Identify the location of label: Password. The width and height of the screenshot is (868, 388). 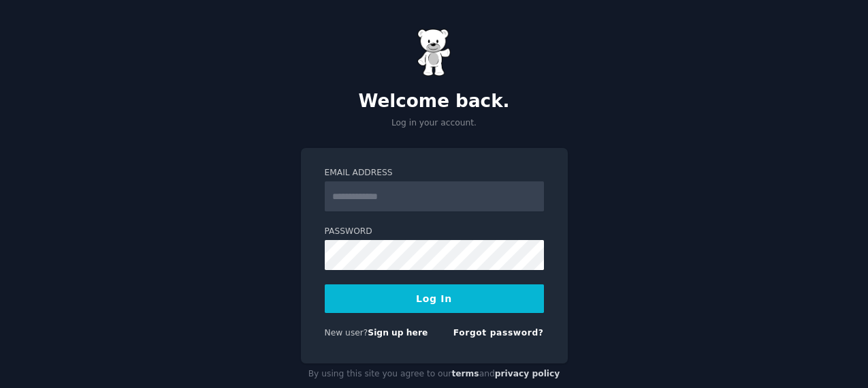
(434, 232).